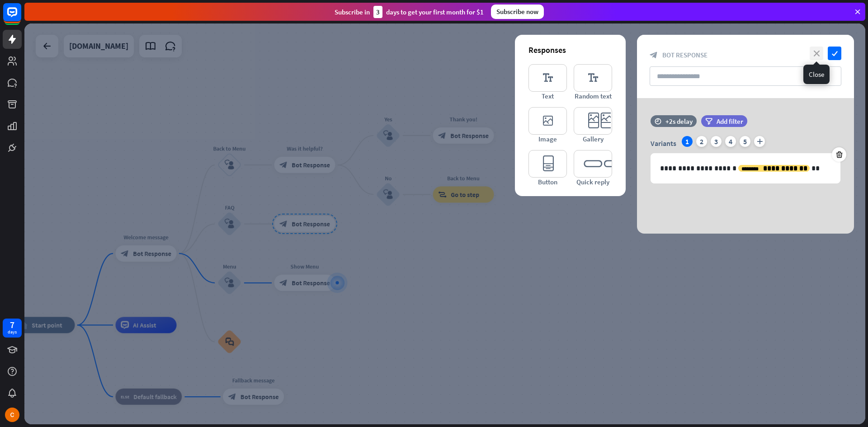 The height and width of the screenshot is (427, 868). Describe the element at coordinates (760, 141) in the screenshot. I see `i: plus` at that location.